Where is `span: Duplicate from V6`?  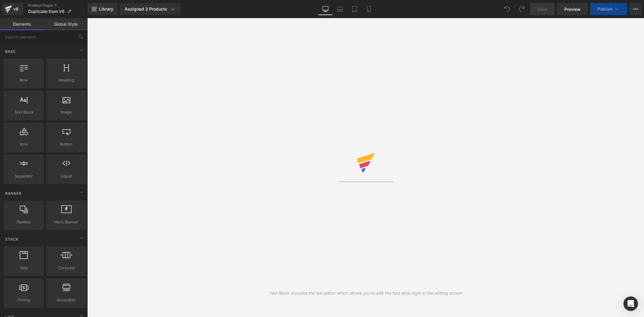
span: Duplicate from V6 is located at coordinates (46, 12).